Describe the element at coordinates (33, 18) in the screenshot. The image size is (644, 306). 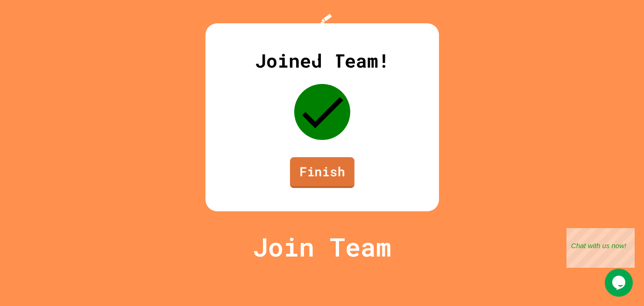
I see `p: Chat with us now!` at that location.